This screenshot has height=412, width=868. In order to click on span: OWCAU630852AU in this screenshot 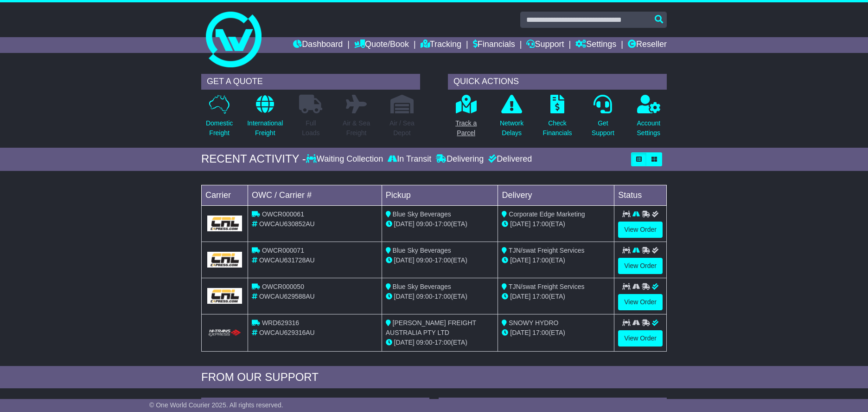, I will do `click(287, 223)`.